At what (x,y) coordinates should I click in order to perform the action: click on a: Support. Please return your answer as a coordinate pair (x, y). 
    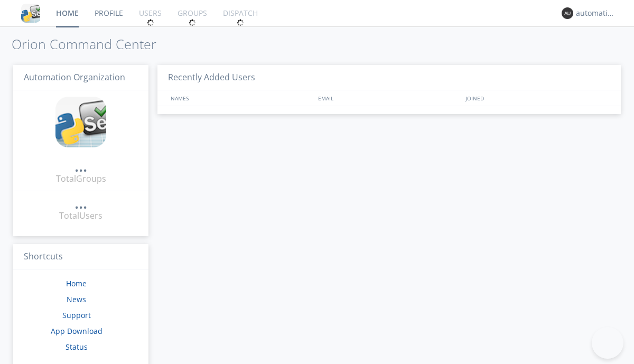
    Looking at the image, I should click on (76, 315).